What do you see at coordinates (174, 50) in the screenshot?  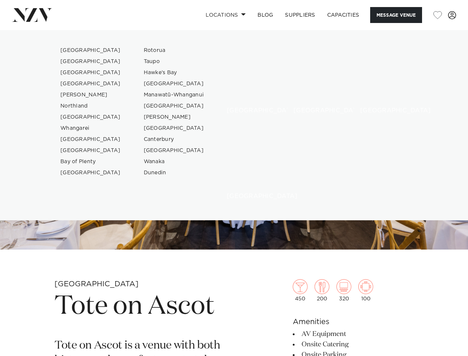 I see `a: Rotorua` at bounding box center [174, 50].